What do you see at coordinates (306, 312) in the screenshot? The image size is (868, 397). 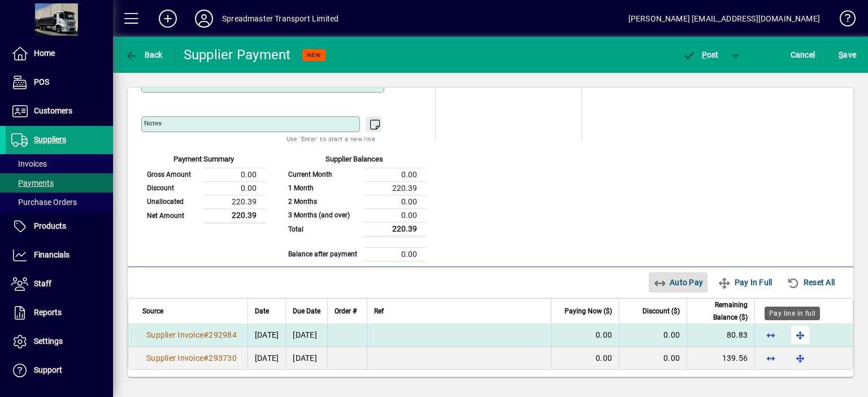 I see `span: Due Date` at bounding box center [306, 312].